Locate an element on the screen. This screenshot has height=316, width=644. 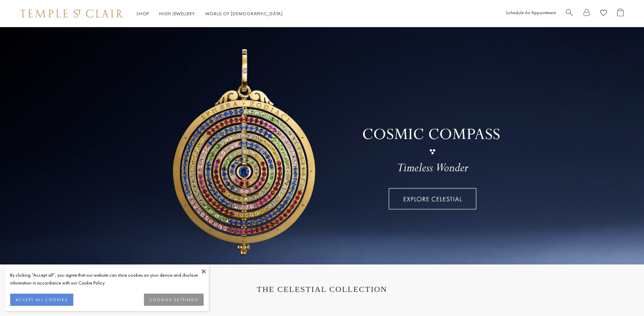
nav: Main navigation is located at coordinates (210, 13).